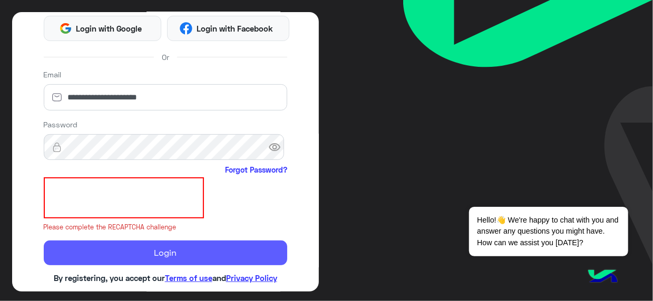  What do you see at coordinates (221, 296) in the screenshot?
I see `a: Sign Up` at bounding box center [221, 296].